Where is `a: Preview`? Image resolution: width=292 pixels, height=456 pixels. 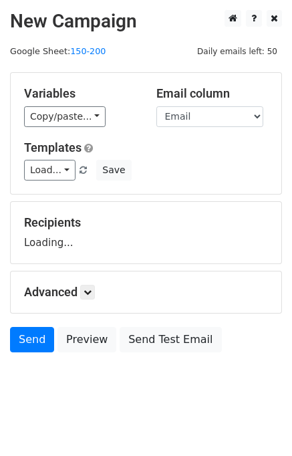
a: Preview is located at coordinates (87, 340).